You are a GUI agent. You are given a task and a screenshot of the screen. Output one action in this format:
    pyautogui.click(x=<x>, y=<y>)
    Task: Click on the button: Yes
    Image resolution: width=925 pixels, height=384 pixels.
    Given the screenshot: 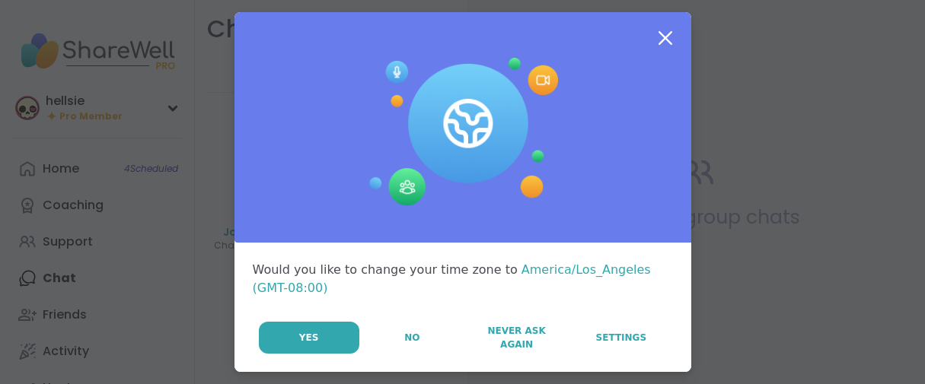 What is the action you would take?
    pyautogui.click(x=309, y=338)
    